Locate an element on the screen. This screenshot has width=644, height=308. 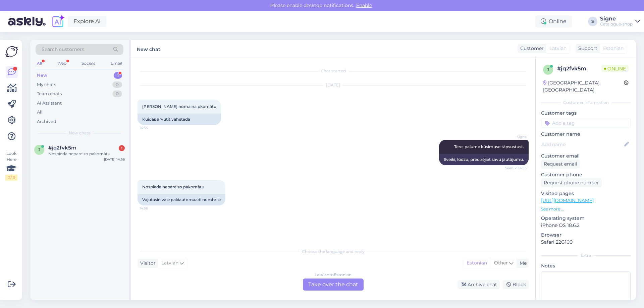
div: Customer is located at coordinates (530, 48).